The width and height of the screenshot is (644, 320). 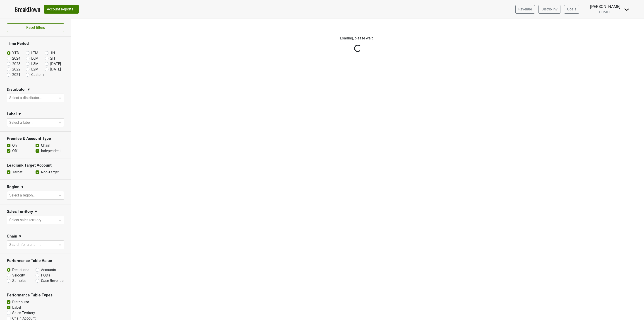 I want to click on a: Revenue, so click(x=525, y=9).